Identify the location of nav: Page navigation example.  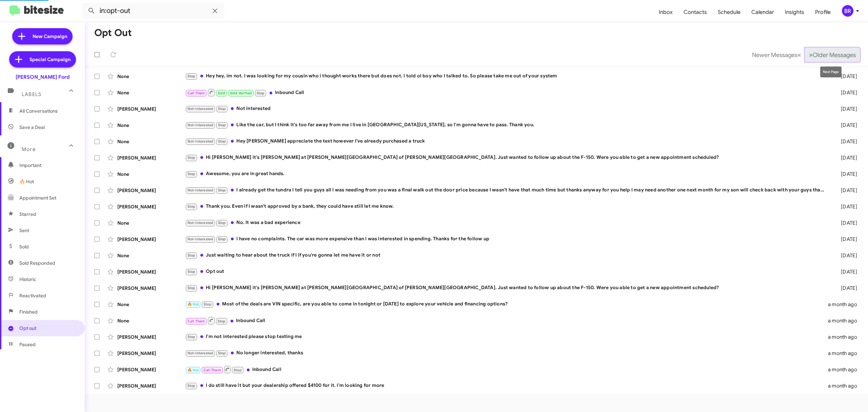
(804, 55).